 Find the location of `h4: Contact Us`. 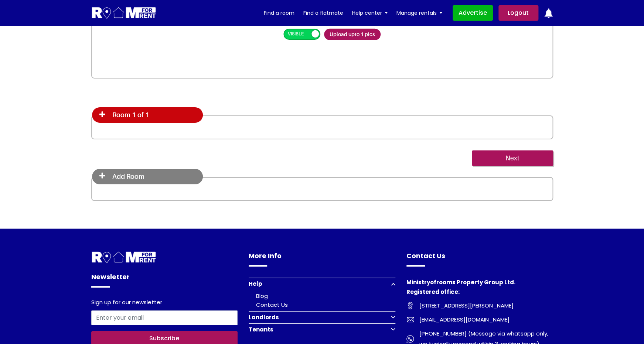

h4: Contact Us is located at coordinates (479, 259).